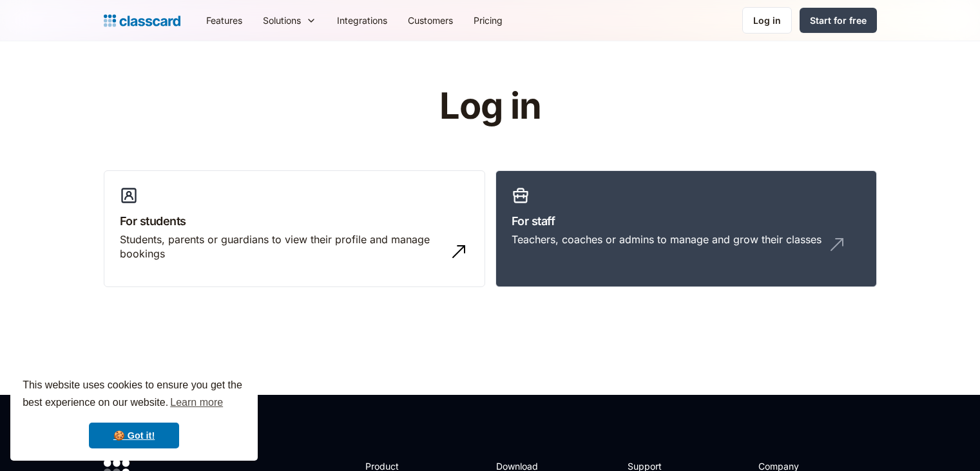 The image size is (980, 471). Describe the element at coordinates (666, 239) in the screenshot. I see `div: Teachers, coaches or admins to manage and grow their classes` at that location.